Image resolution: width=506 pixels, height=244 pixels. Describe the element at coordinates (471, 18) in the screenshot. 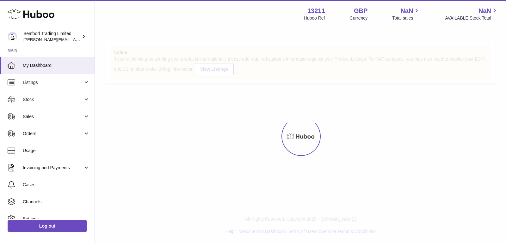

I see `span: AVAILABLE Stock Total` at that location.